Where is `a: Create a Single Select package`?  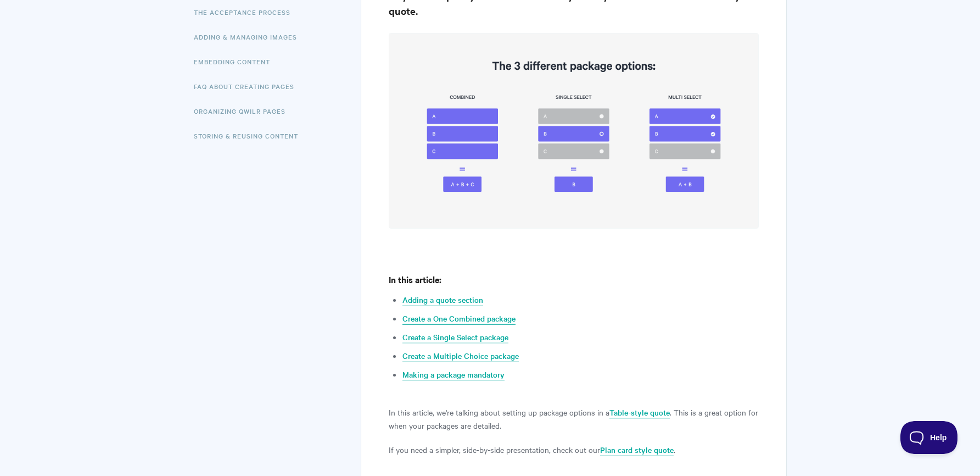 a: Create a Single Select package is located at coordinates (455, 337).